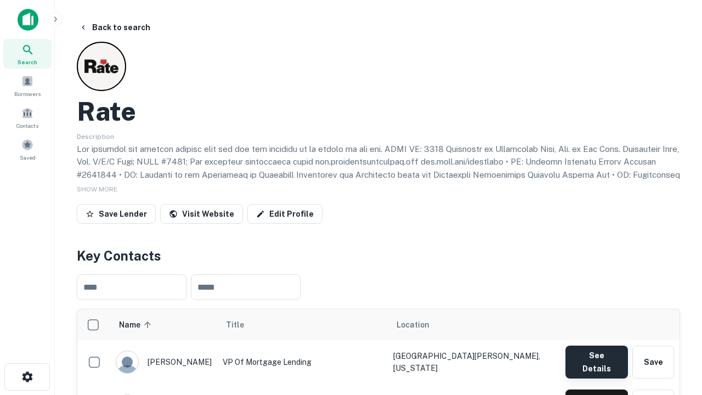 This screenshot has height=395, width=702. Describe the element at coordinates (27, 117) in the screenshot. I see `div: Contacts` at that location.